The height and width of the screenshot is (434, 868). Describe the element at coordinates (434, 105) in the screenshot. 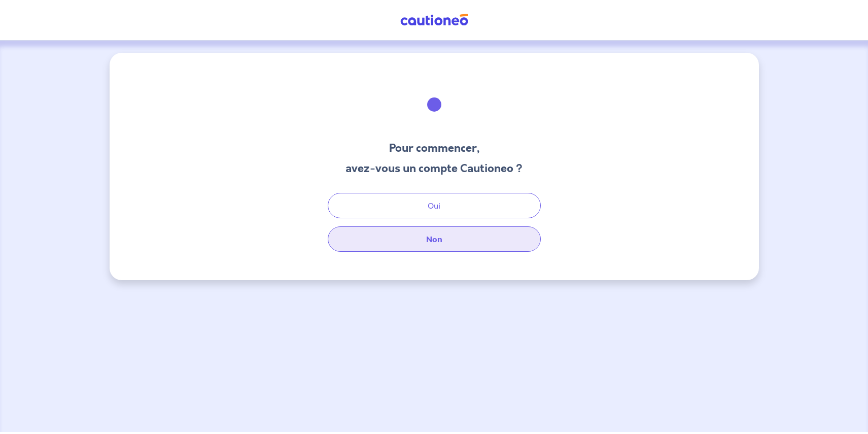

I see `img: illu_welcome.svg` at that location.